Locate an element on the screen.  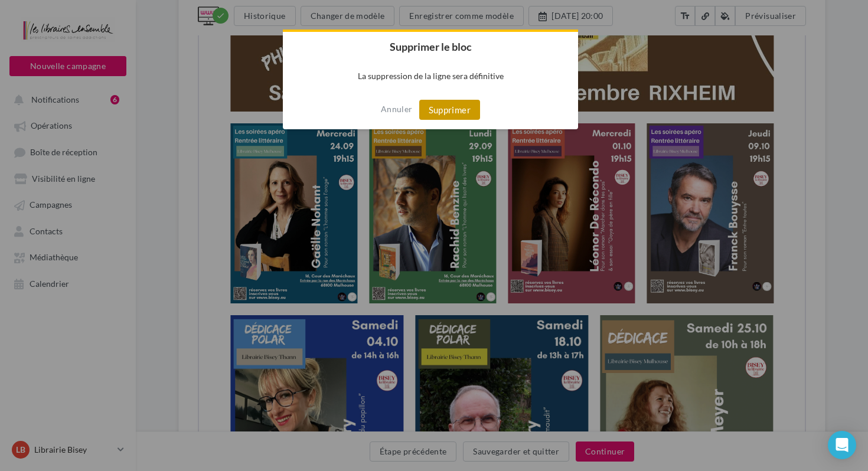
button: Annuler is located at coordinates (396, 109).